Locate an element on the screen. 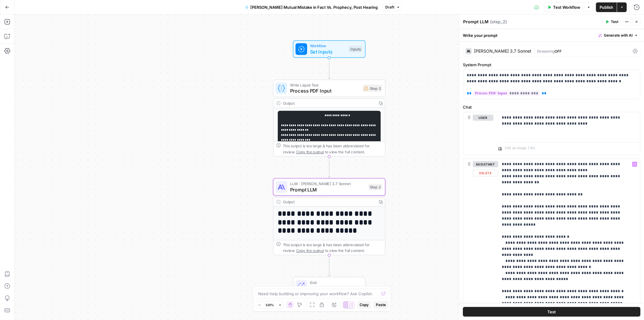 Image resolution: width=644 pixels, height=320 pixels. button: user is located at coordinates (483, 118).